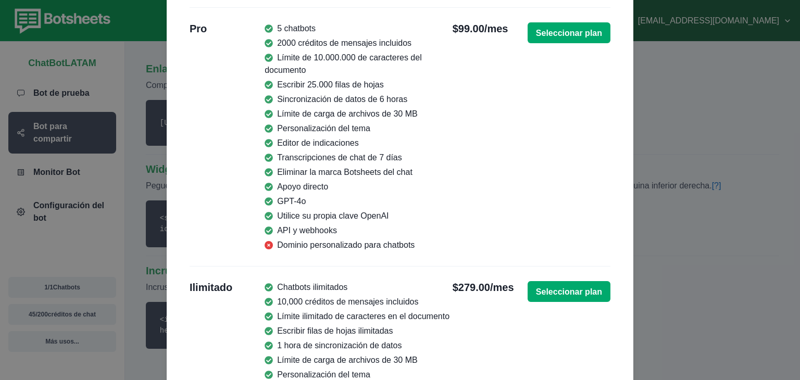 The width and height of the screenshot is (800, 380). I want to click on font: Eliminar la marca Botsheets del chat, so click(345, 172).